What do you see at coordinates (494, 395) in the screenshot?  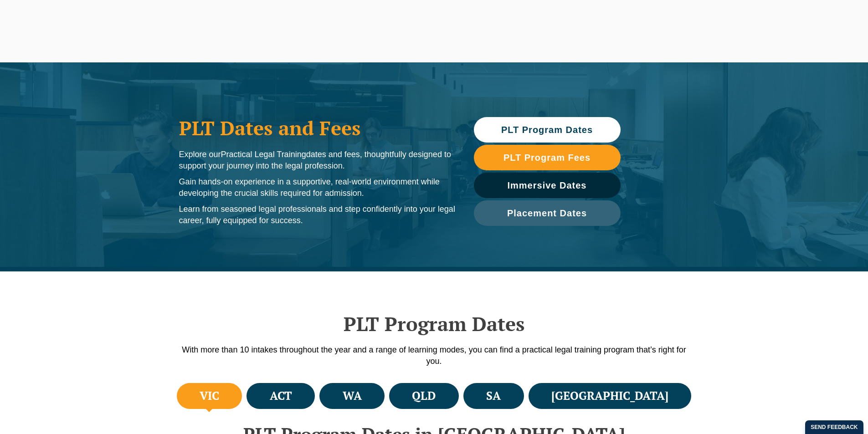 I see `h4: SA` at bounding box center [494, 395].